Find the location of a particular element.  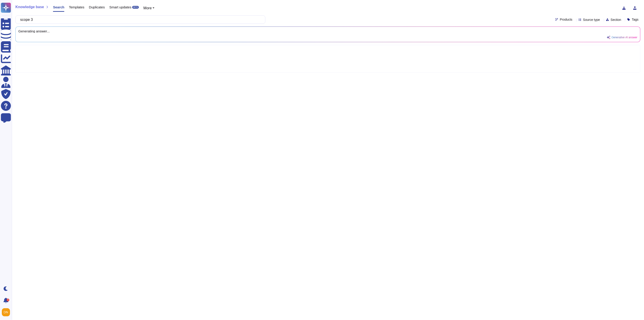

span: Source type is located at coordinates (591, 20).